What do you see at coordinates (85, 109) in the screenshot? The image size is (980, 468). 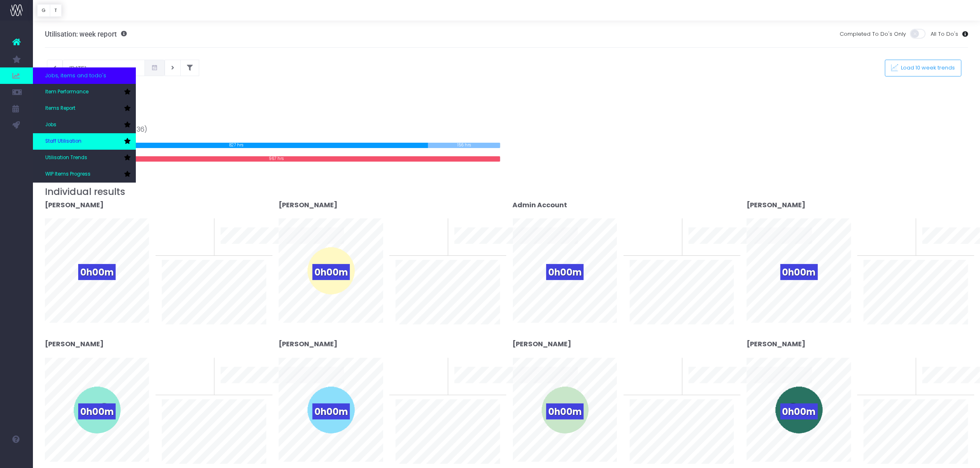 I see `a: Items Report` at bounding box center [85, 109].